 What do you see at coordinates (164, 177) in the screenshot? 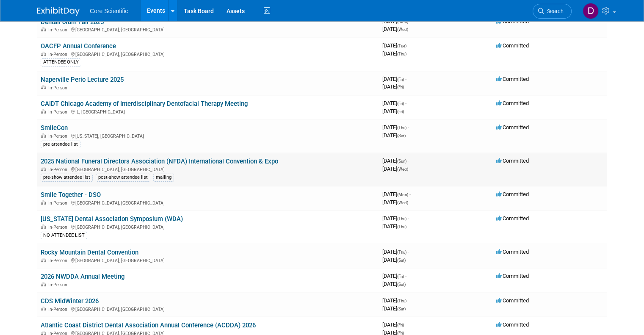
I see `div: mailing` at bounding box center [164, 177].